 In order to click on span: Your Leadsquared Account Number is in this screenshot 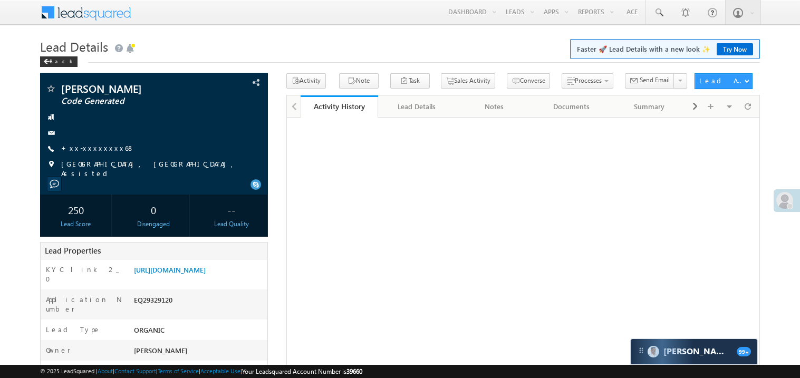, I will do `click(302, 371)`.